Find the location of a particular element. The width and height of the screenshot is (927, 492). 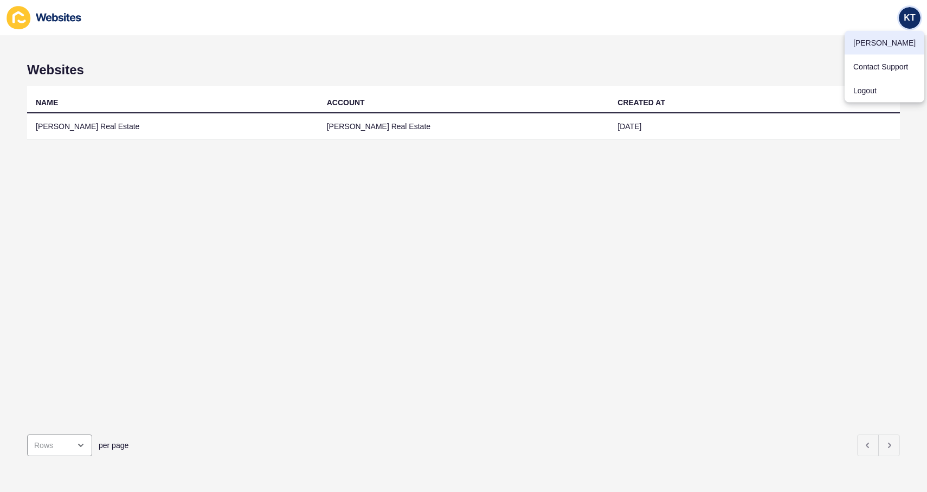

div: CREATED AT is located at coordinates (641, 102).